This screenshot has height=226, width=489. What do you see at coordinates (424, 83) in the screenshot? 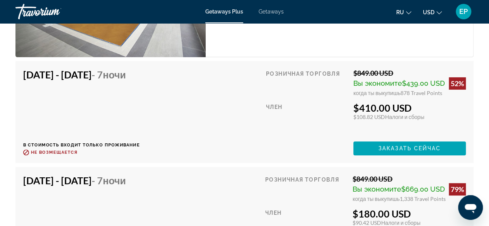
I see `span: $439.00 USD` at bounding box center [424, 83].